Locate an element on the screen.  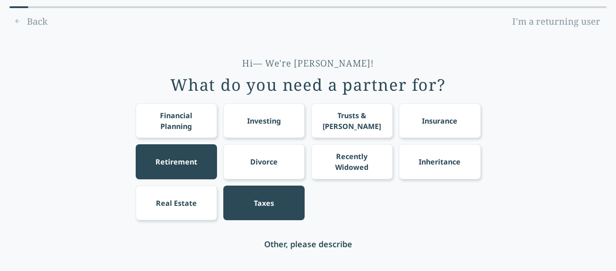
div: Divorce is located at coordinates (264, 162).